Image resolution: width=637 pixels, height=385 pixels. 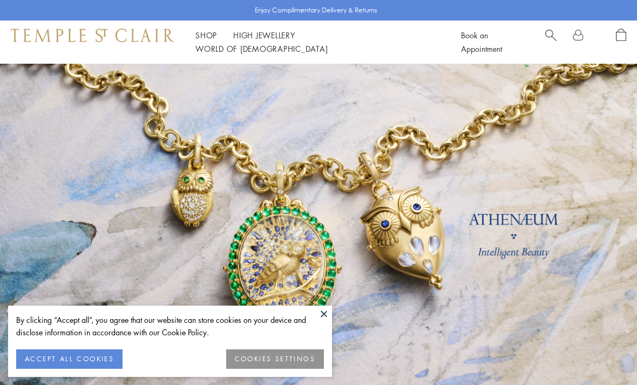 I want to click on a: Search, so click(x=551, y=42).